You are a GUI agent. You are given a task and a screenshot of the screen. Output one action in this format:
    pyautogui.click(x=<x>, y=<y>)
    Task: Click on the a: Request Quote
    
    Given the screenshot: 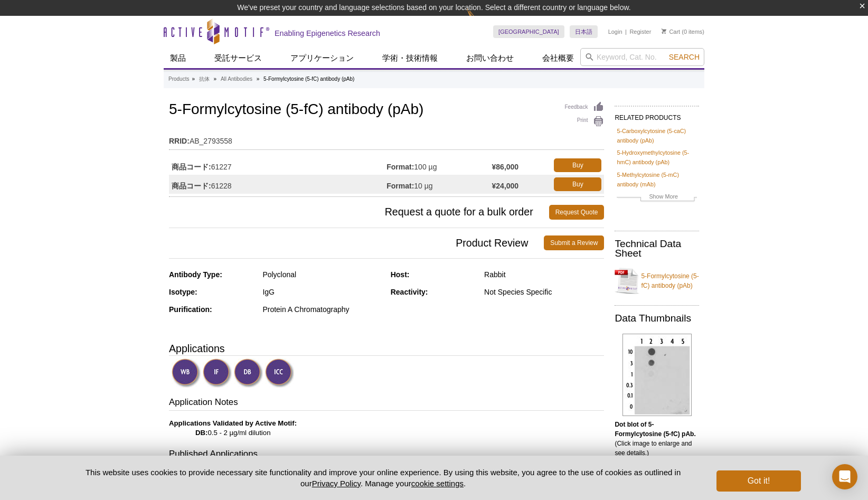 What is the action you would take?
    pyautogui.click(x=577, y=212)
    